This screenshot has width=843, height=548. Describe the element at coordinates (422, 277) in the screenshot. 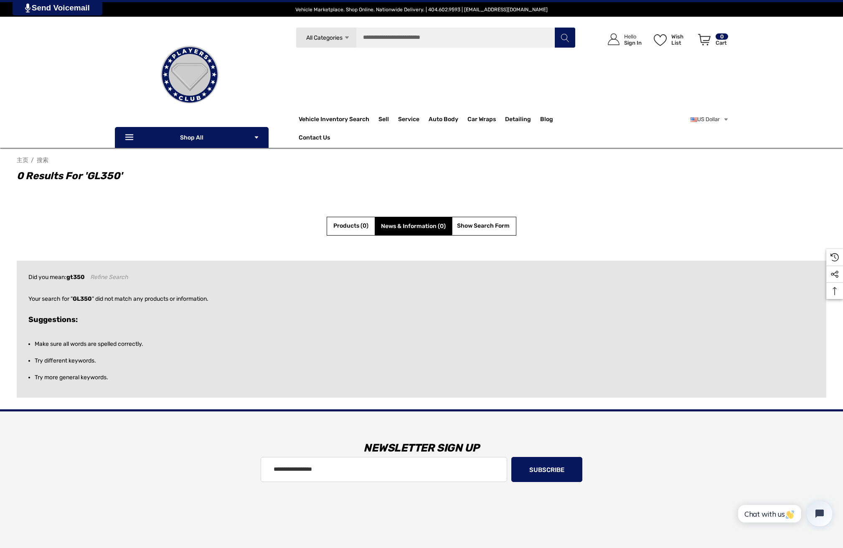

I see `div: Did you mean:` at that location.